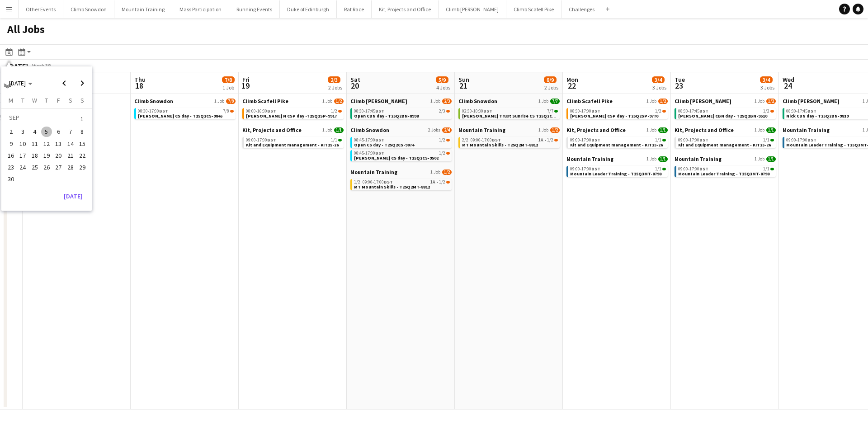  I want to click on span: 2/3, so click(442, 111).